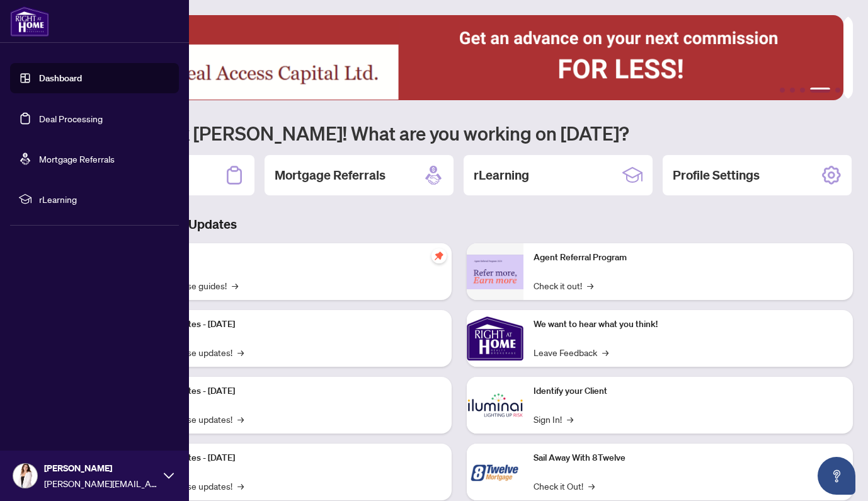 This screenshot has width=868, height=501. I want to click on h2: Profile Settings, so click(716, 175).